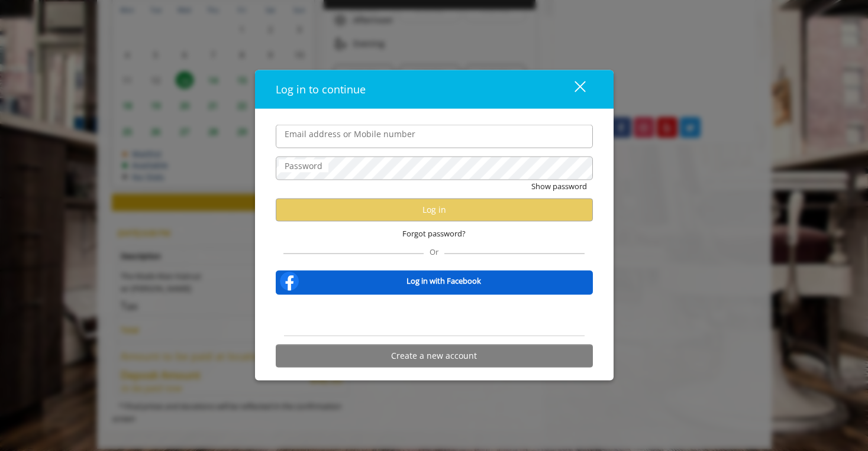 This screenshot has height=451, width=868. What do you see at coordinates (303, 167) in the screenshot?
I see `label: Password` at bounding box center [303, 167].